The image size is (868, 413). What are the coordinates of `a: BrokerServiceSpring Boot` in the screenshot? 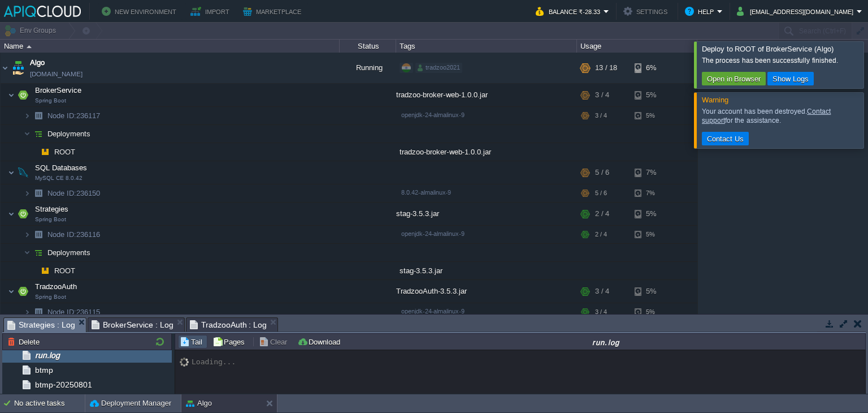 It's located at (58, 90).